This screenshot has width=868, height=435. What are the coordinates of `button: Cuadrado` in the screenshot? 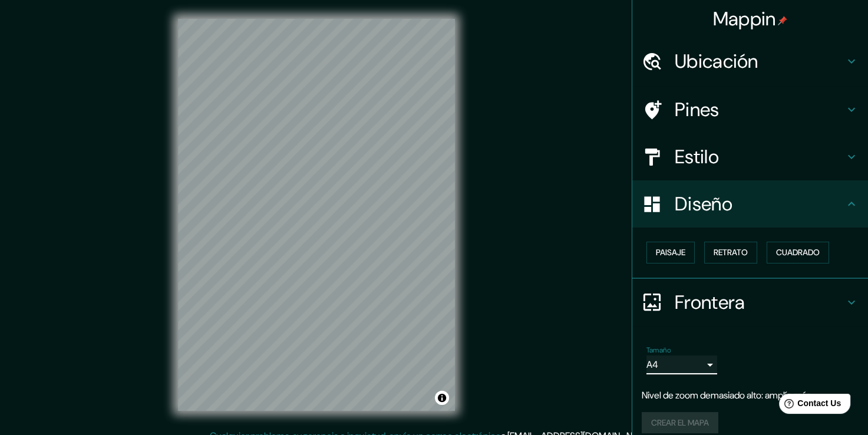 It's located at (798, 252).